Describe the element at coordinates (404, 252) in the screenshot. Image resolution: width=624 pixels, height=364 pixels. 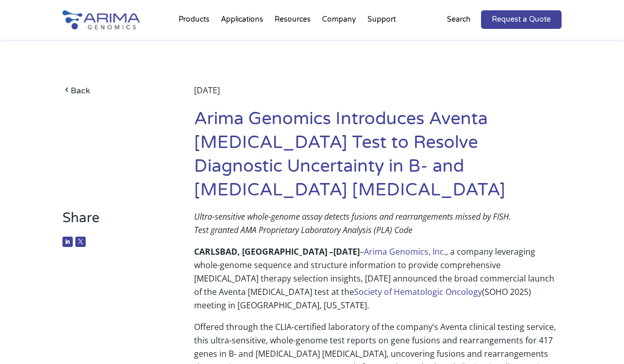
I see `a: Arima Genomics, Inc` at that location.